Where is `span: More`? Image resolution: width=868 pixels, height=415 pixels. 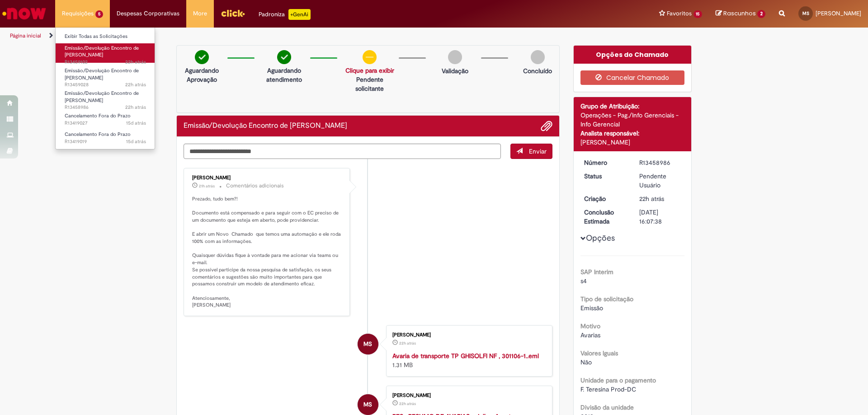
span: More is located at coordinates (200, 13).